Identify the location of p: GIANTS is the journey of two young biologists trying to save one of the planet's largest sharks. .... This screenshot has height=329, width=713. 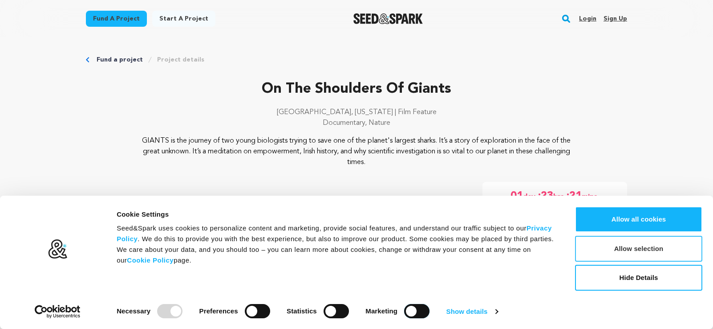
(357, 151).